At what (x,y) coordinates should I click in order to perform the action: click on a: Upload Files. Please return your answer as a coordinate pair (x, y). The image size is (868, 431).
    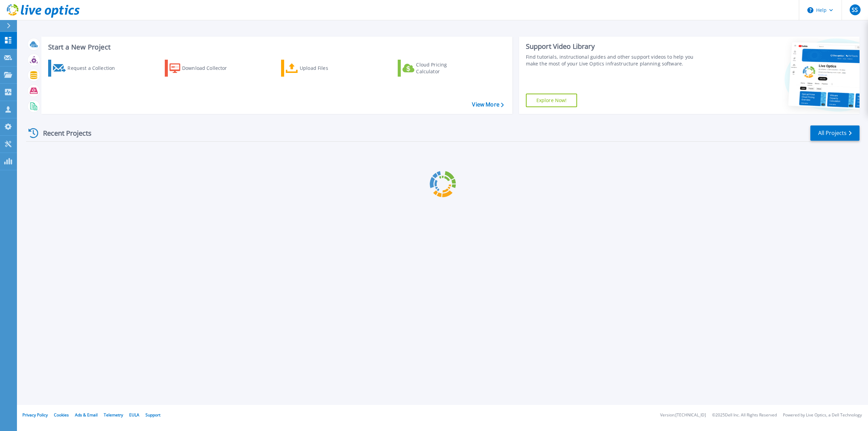
    Looking at the image, I should click on (319, 68).